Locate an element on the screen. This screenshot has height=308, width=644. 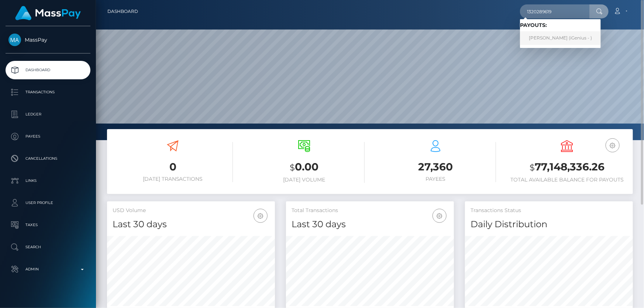
p: Links is located at coordinates (48, 180).